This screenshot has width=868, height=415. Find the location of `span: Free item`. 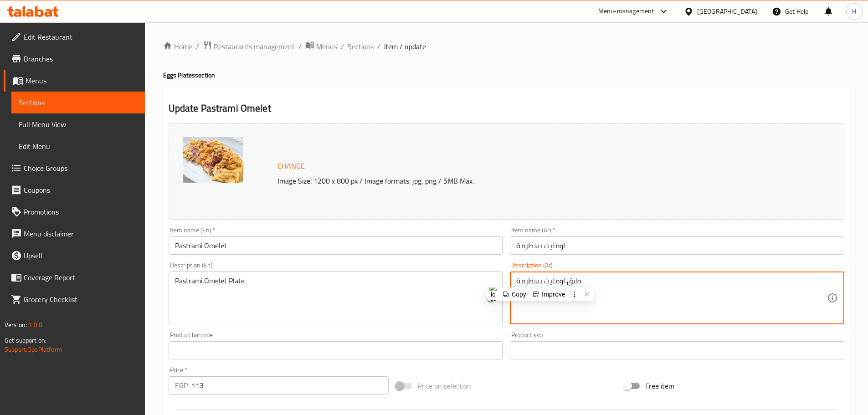

span: Free item is located at coordinates (660, 386).